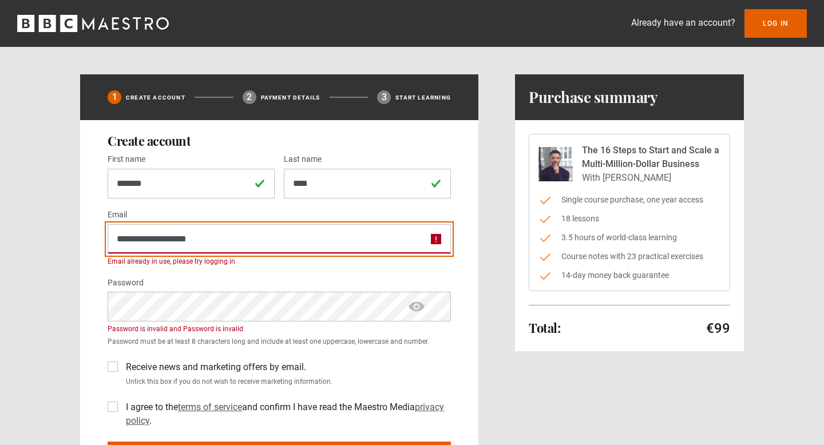  Describe the element at coordinates (279, 341) in the screenshot. I see `small: Password must be at least 8 characters long and include at least one uppercase, lowercase and num...` at that location.